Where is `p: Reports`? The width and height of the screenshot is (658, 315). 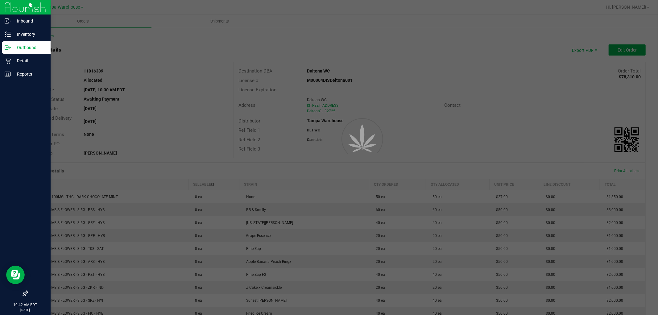 p: Reports is located at coordinates (29, 74).